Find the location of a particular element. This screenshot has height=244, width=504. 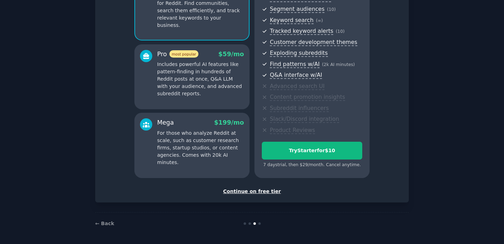

span: $ 59 /mo is located at coordinates (231, 54).